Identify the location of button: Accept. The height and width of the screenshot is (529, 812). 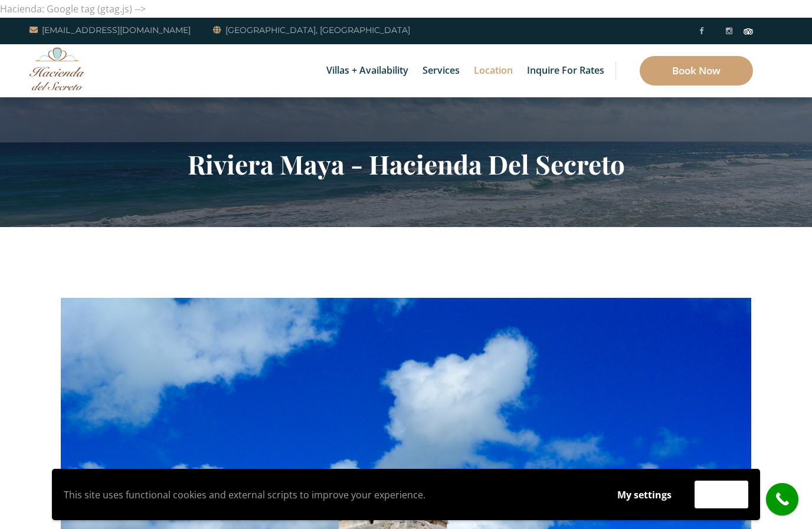
(721, 494).